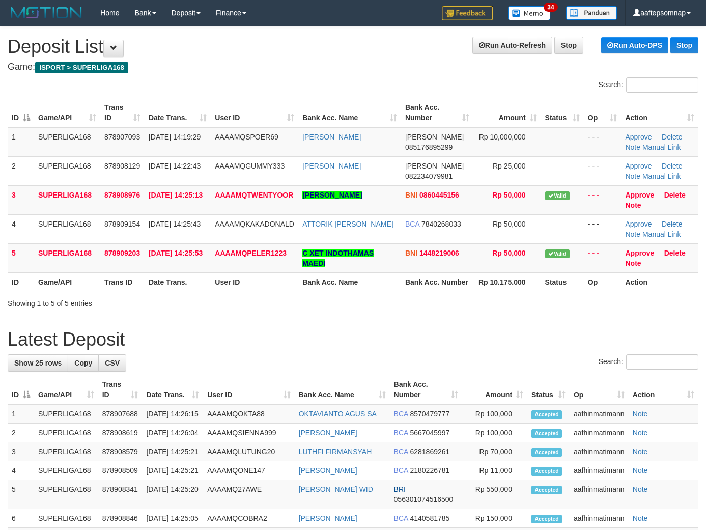 The height and width of the screenshot is (530, 706). I want to click on td: 878907688, so click(120, 414).